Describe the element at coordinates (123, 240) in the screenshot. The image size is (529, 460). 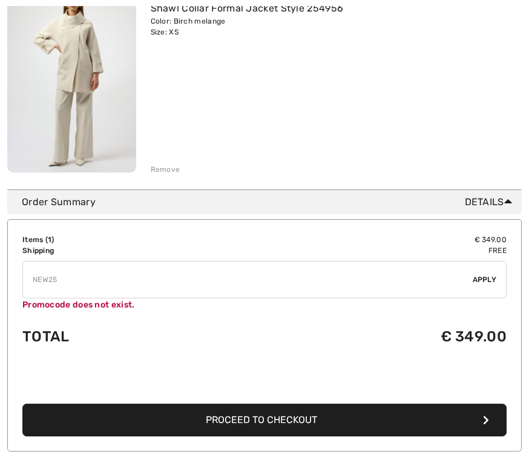
I see `td: Items ( )` at that location.